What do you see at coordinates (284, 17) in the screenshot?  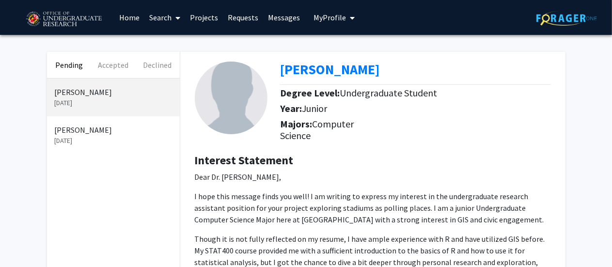 I see `a: Messages` at bounding box center [284, 17].